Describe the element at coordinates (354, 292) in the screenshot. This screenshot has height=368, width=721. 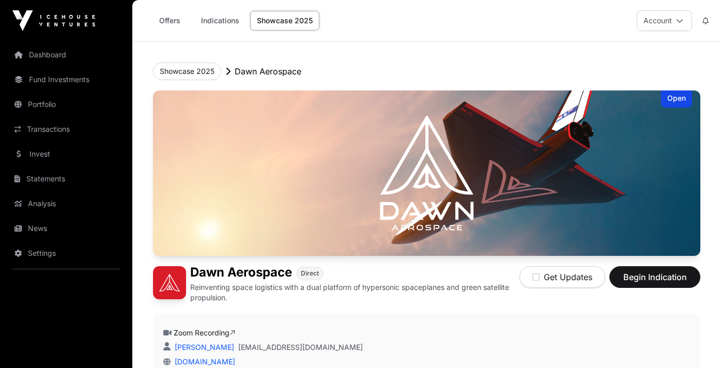
I see `p: Reinventing space logistics with a dual platform of hypersonic spaceplanes and green satellite pr...` at that location.